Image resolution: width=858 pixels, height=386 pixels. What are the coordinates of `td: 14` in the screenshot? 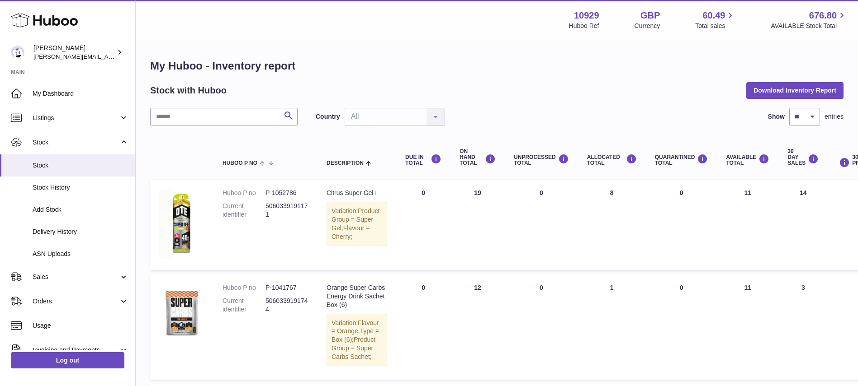 It's located at (802, 225).